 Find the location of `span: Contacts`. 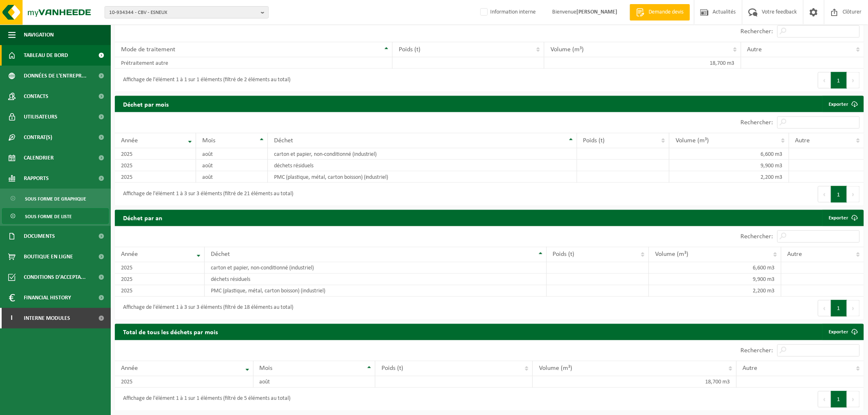

span: Contacts is located at coordinates (36, 97).